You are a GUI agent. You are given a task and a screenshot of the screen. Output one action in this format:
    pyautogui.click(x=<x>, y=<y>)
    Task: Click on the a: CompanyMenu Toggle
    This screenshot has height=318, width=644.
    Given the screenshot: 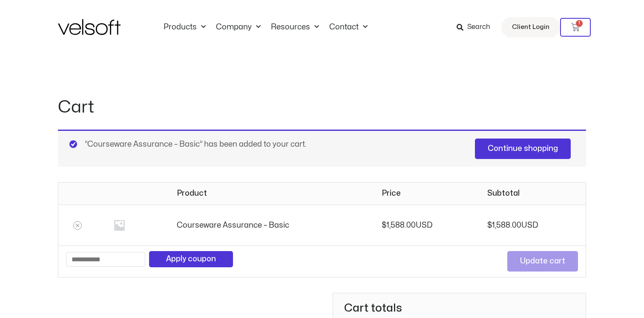 What is the action you would take?
    pyautogui.click(x=238, y=27)
    